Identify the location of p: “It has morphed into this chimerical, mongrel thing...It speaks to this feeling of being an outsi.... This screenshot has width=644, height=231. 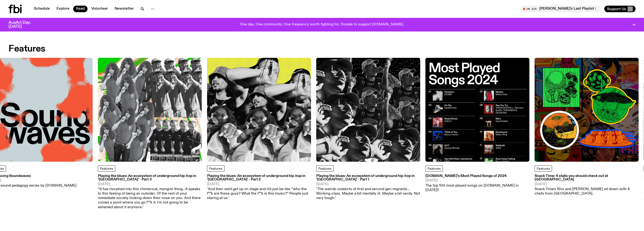
(150, 199).